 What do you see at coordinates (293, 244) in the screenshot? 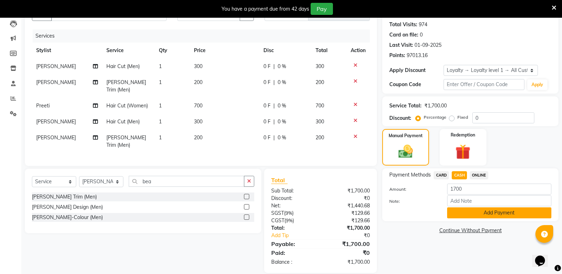
I see `div: Payable:` at bounding box center [293, 244].